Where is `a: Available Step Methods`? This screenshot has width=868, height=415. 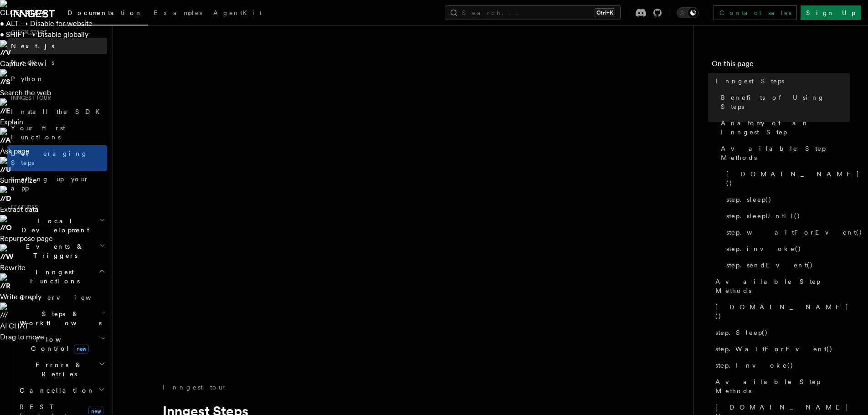 a: Available Step Methods is located at coordinates (781, 386).